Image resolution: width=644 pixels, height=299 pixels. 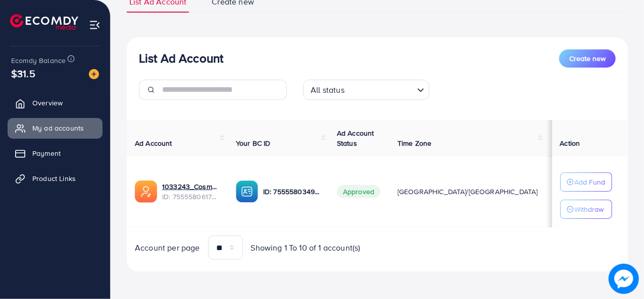 I want to click on a: My ad accounts, so click(x=55, y=128).